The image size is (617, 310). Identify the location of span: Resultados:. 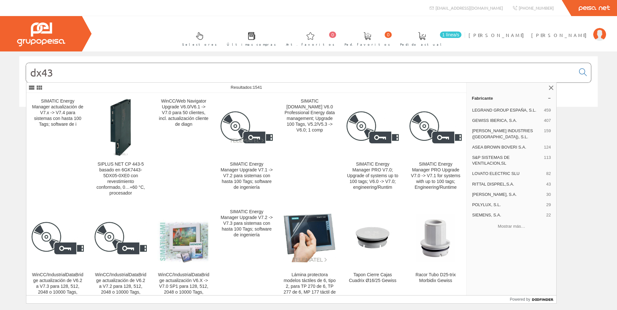
(246, 87).